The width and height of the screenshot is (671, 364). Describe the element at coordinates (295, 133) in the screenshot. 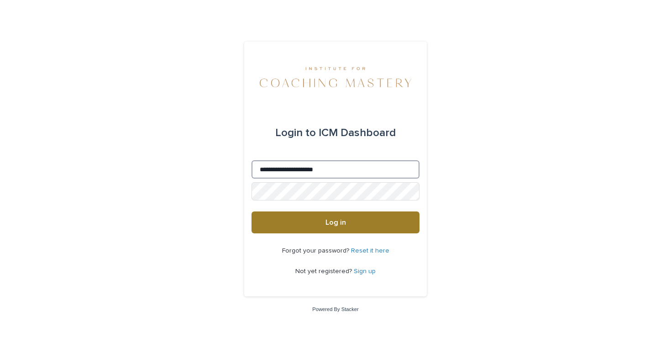

I see `span: Login to` at that location.